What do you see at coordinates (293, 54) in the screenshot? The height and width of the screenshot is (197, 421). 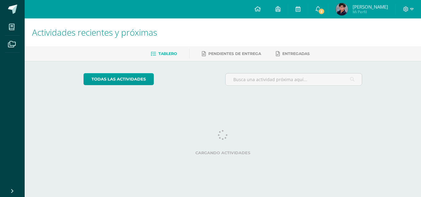 I see `a: Entregadas` at bounding box center [293, 54].